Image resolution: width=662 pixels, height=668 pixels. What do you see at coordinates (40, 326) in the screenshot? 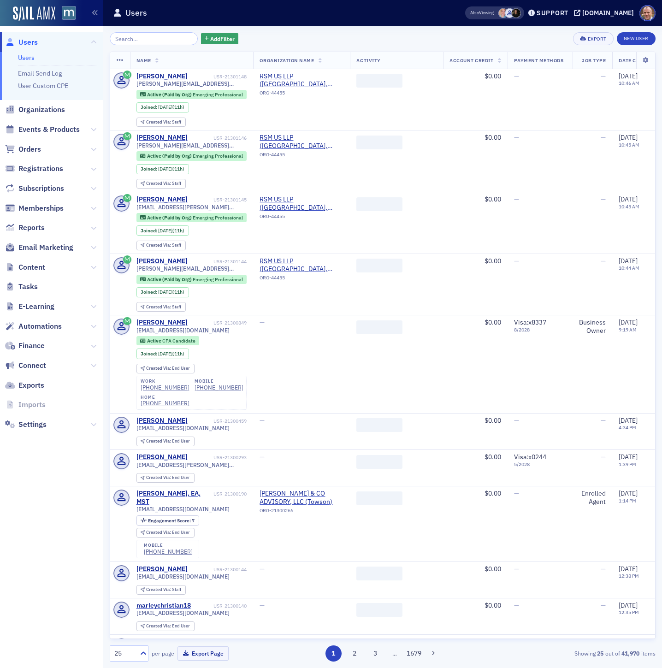
I see `span: Automations` at bounding box center [40, 326].